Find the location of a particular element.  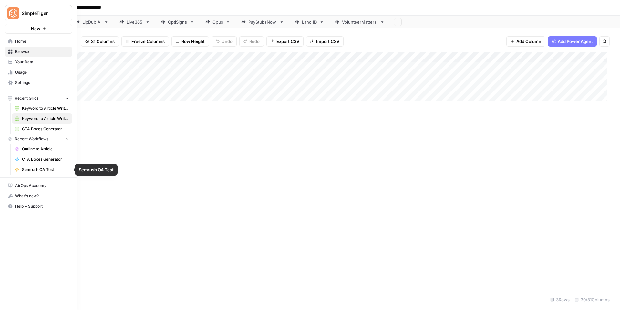

span: Redo is located at coordinates (255, 41).